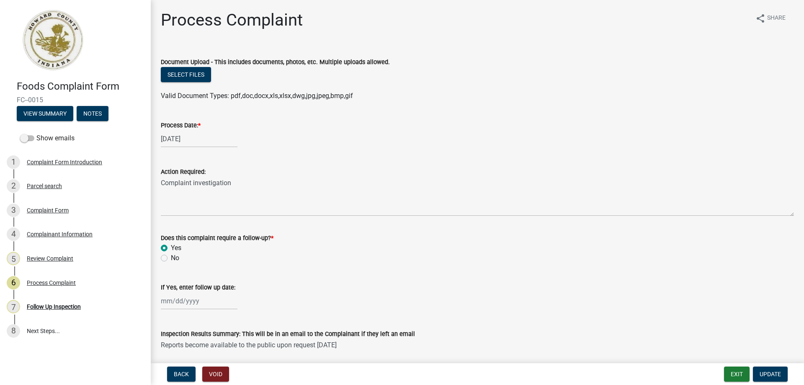  I want to click on div: Complaint Form, so click(48, 210).